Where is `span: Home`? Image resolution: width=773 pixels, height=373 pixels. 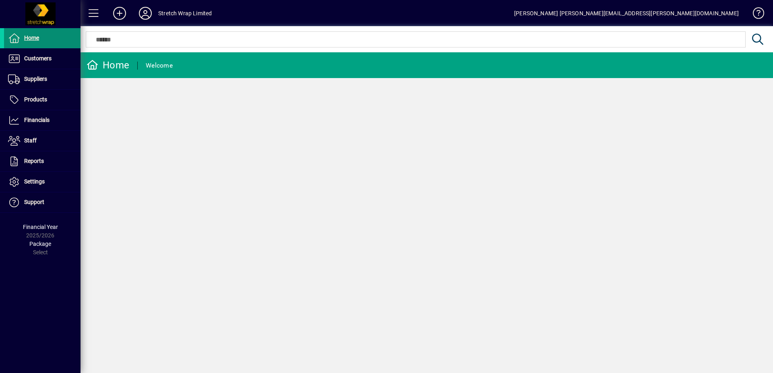 span: Home is located at coordinates (31, 38).